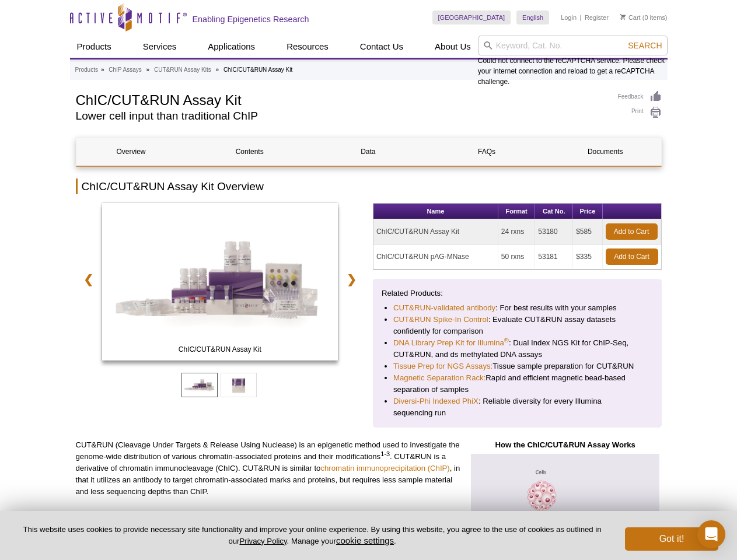 This screenshot has width=737, height=560. I want to click on a: ChIC/CUT&RUN Assay Kit, so click(220, 284).